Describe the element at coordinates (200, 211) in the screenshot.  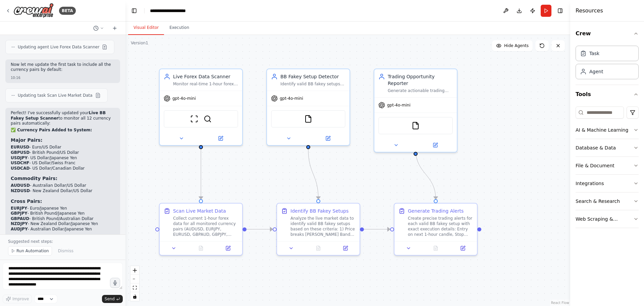
I see `div: Scan Live Market Data` at that location.